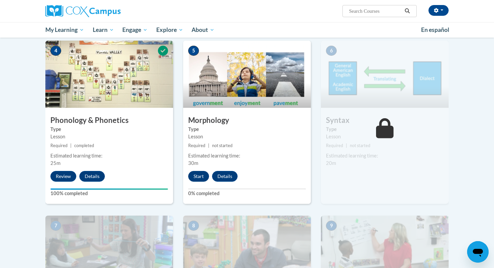 The height and width of the screenshot is (268, 494). Describe the element at coordinates (199, 176) in the screenshot. I see `button: Start` at that location.